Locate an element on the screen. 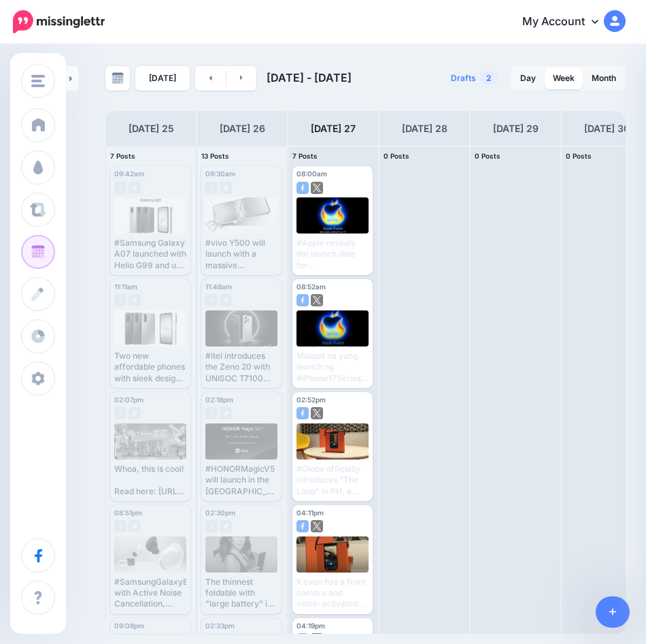 Image resolution: width=646 pixels, height=644 pixels. span: 11:46am is located at coordinates (218, 286).